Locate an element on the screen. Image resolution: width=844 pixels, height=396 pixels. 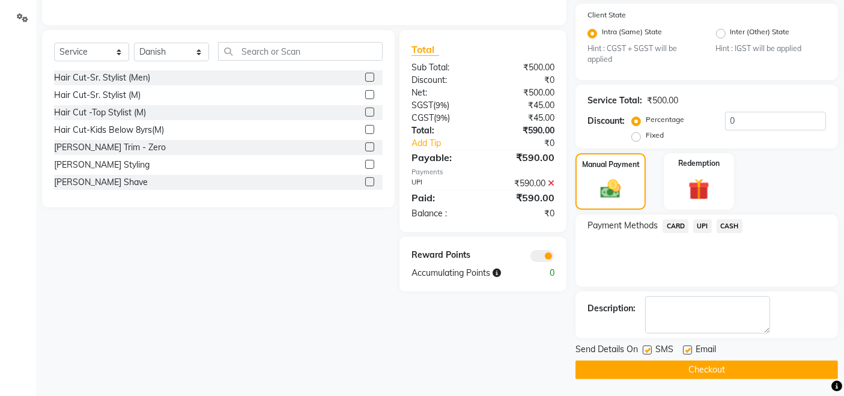
div: Reward Points is located at coordinates (443, 255).